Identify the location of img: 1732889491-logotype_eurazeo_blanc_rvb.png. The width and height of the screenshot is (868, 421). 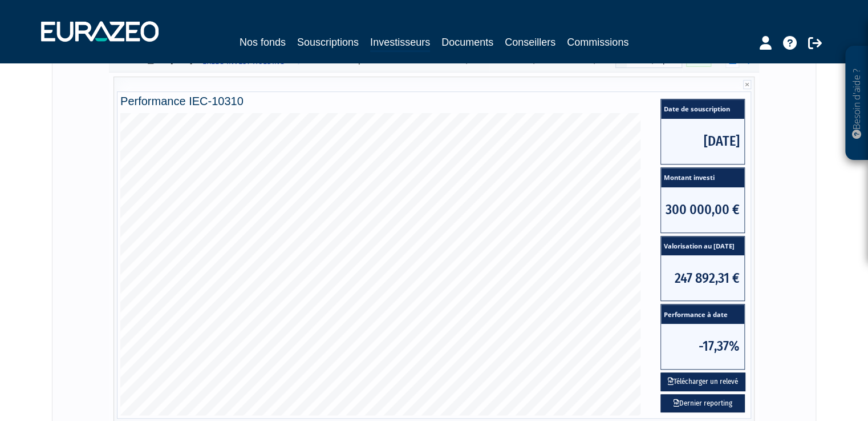
(100, 31).